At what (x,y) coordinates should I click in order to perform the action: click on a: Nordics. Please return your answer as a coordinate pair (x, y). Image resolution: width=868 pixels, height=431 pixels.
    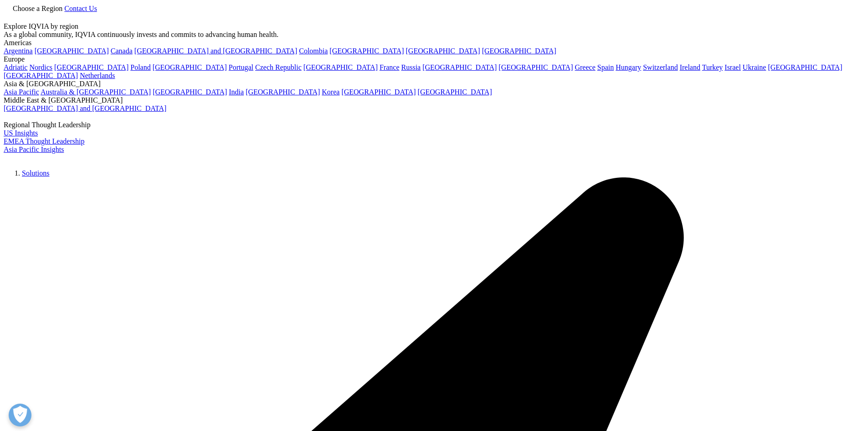
    Looking at the image, I should click on (41, 67).